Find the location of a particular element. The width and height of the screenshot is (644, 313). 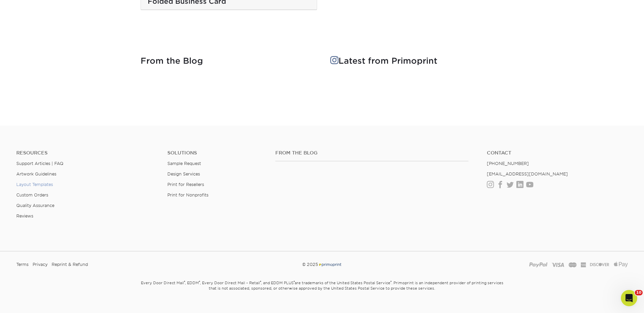

a: Layout Templates is located at coordinates (34, 184).